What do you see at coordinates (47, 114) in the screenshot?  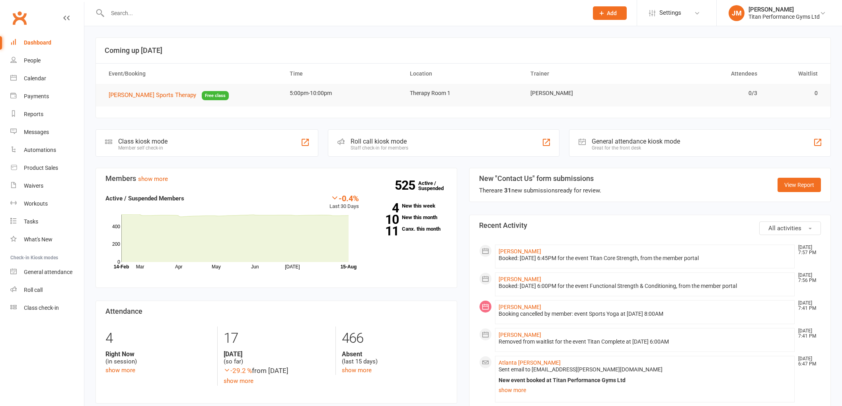 I see `a: Reports` at bounding box center [47, 114].